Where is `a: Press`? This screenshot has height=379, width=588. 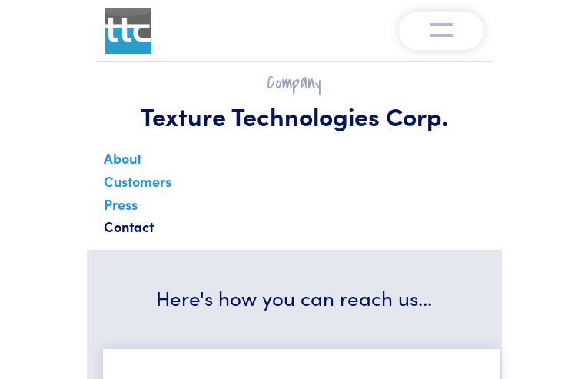
a: Press is located at coordinates (121, 208).